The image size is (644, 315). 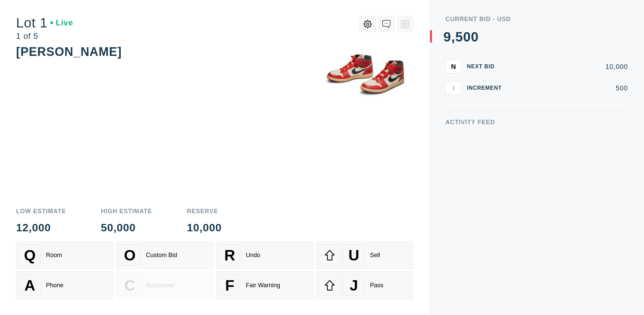 What do you see at coordinates (453, 66) in the screenshot?
I see `span: N` at bounding box center [453, 66].